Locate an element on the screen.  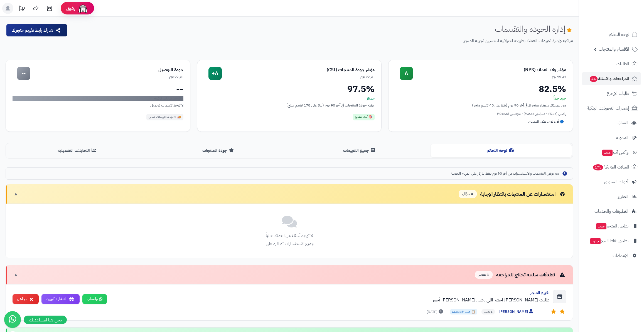
a: تطبيق المتجرجديد is located at coordinates (612, 226).